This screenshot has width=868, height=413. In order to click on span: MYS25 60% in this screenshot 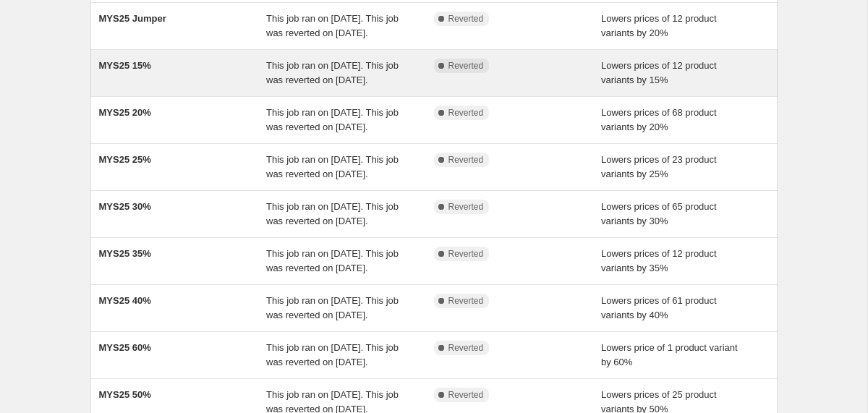, I will do `click(126, 347)`.